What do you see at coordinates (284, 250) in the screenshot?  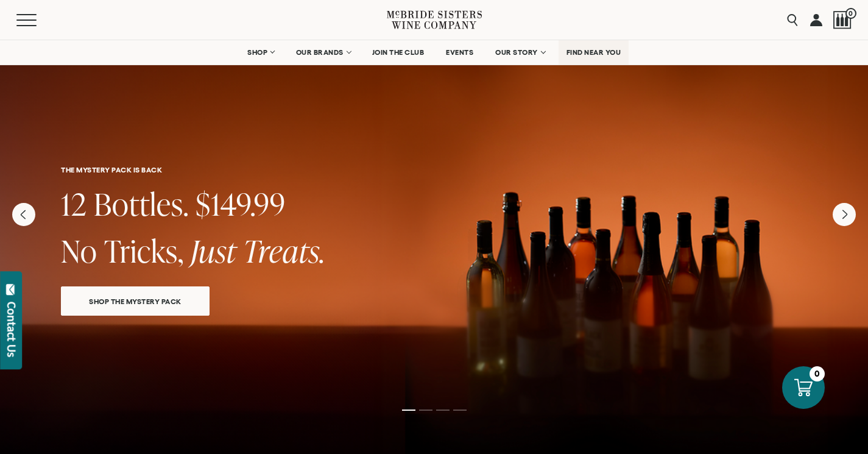 I see `span: Treats.` at bounding box center [284, 250].